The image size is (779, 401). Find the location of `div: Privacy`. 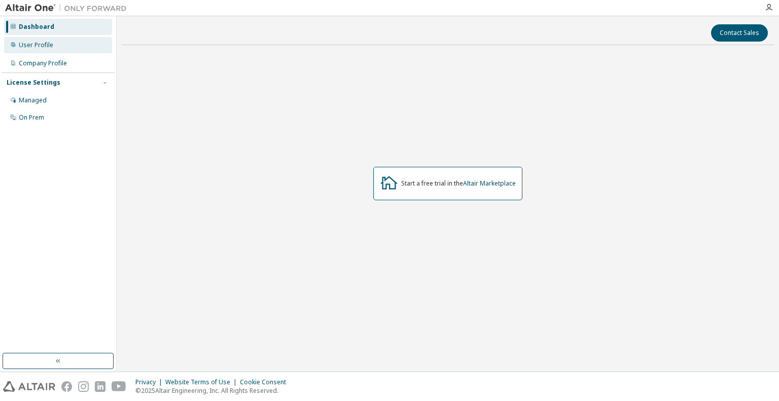

div: Privacy is located at coordinates (150, 382).